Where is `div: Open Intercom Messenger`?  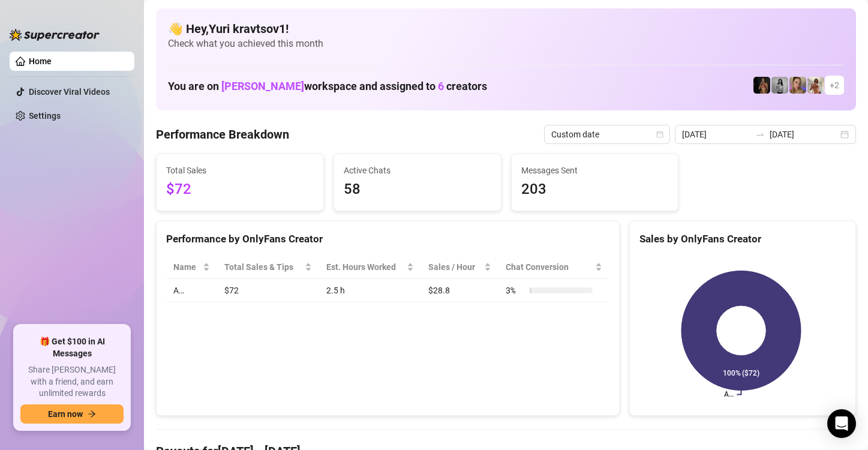
div: Open Intercom Messenger is located at coordinates (842, 424).